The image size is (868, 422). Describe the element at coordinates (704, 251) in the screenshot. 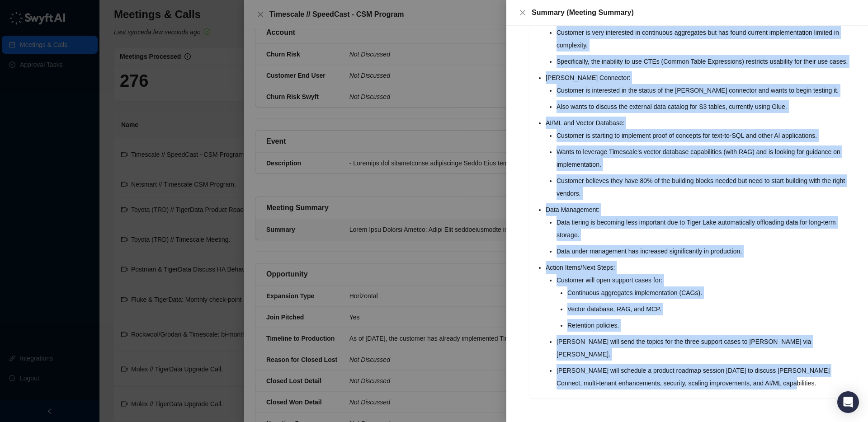

I see `li: Data under management has increased significantly in production.` at that location.